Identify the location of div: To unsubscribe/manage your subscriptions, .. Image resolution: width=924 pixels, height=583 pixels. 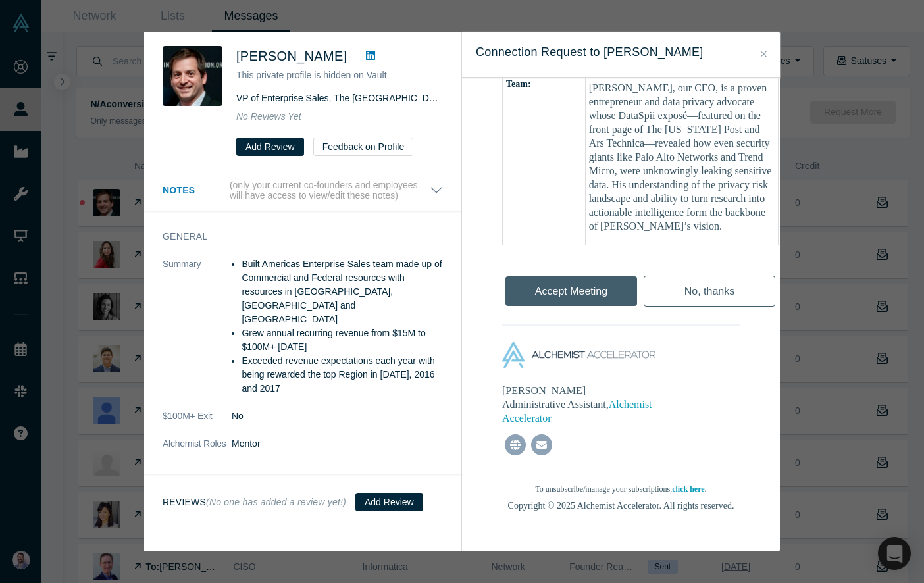
(620, 489).